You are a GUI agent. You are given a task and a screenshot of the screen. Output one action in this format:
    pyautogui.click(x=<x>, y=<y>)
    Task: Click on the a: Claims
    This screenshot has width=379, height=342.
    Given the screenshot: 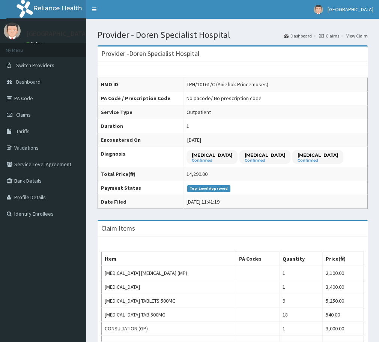 What is the action you would take?
    pyautogui.click(x=329, y=36)
    